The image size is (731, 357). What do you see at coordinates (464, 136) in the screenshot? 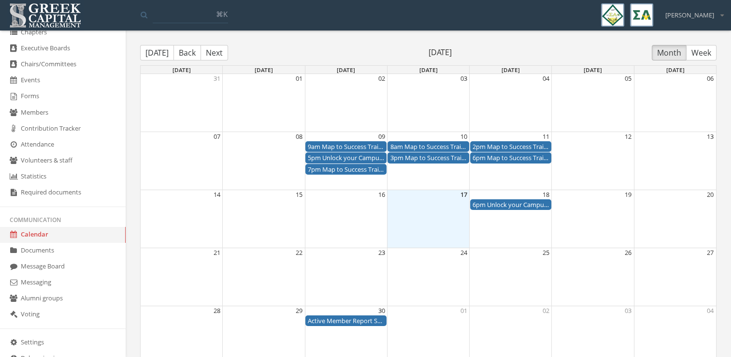
I see `button: 10` at bounding box center [464, 136].